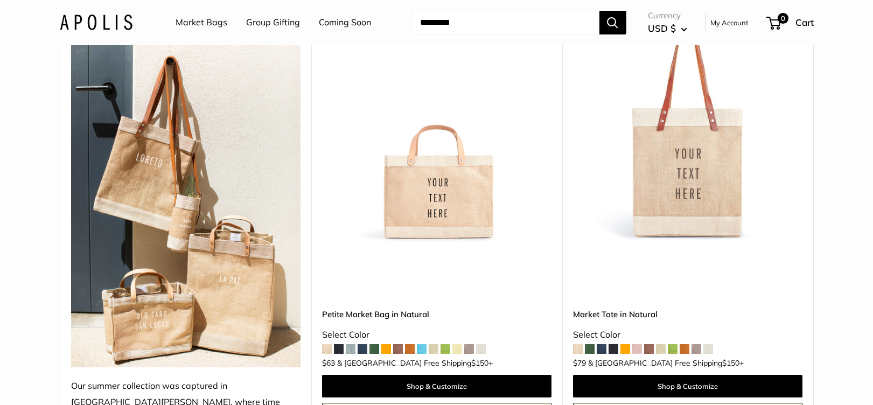  I want to click on button: USD $, so click(667, 29).